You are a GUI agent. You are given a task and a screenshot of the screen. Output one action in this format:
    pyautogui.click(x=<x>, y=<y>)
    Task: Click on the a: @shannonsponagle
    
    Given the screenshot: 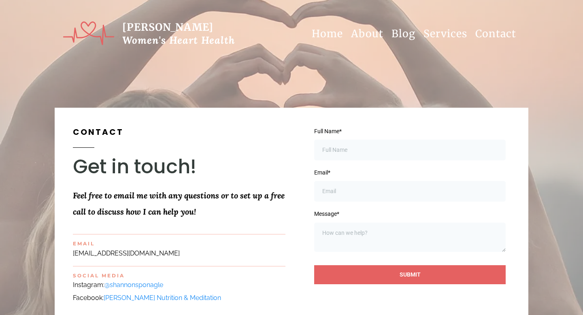 What is the action you would take?
    pyautogui.click(x=134, y=285)
    